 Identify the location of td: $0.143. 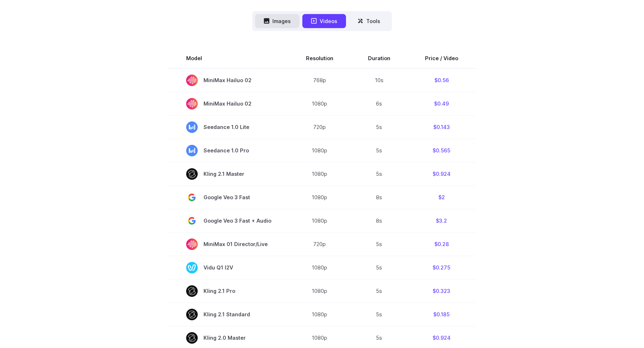
(441, 127).